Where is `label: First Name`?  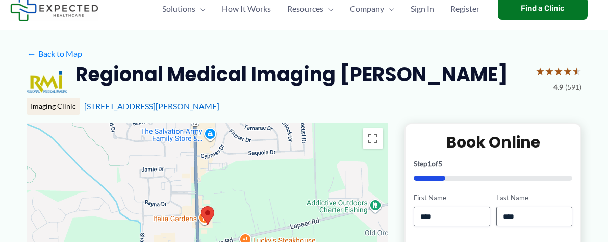 label: First Name is located at coordinates (452, 197).